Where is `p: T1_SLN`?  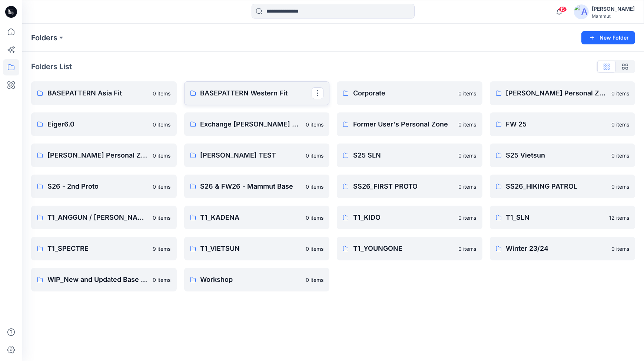 p: T1_SLN is located at coordinates (556, 218).